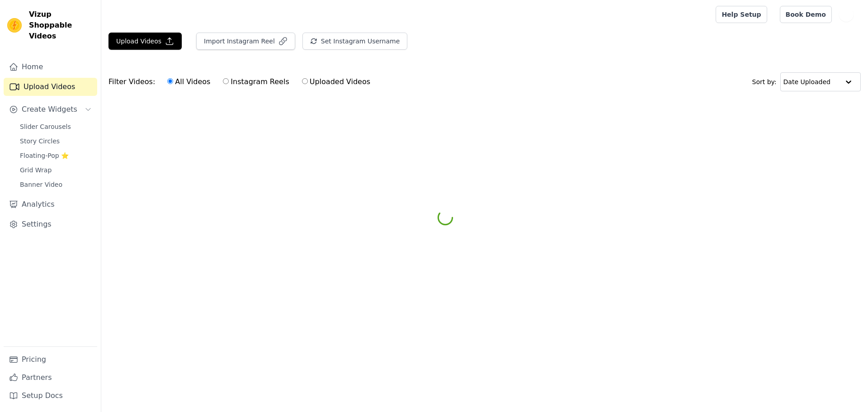 The width and height of the screenshot is (868, 412). Describe the element at coordinates (741, 14) in the screenshot. I see `a: Help Setup` at that location.